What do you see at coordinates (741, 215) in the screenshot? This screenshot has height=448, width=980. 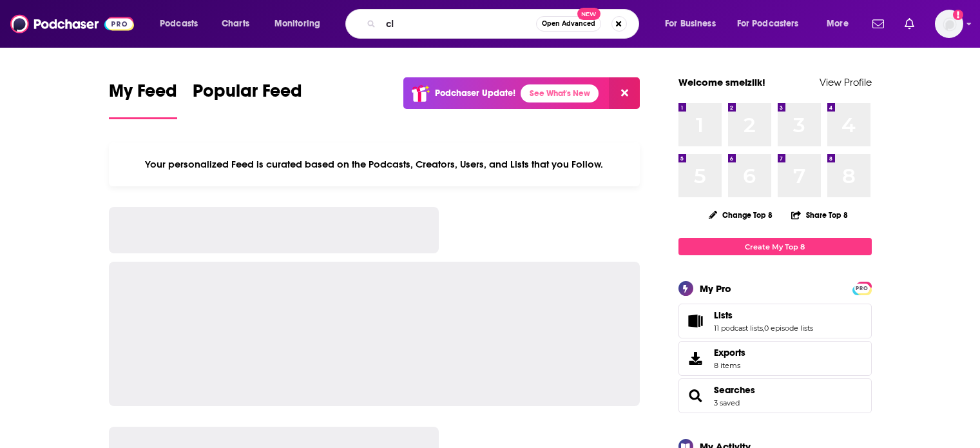 I see `button: Change Top 8` at bounding box center [741, 215].